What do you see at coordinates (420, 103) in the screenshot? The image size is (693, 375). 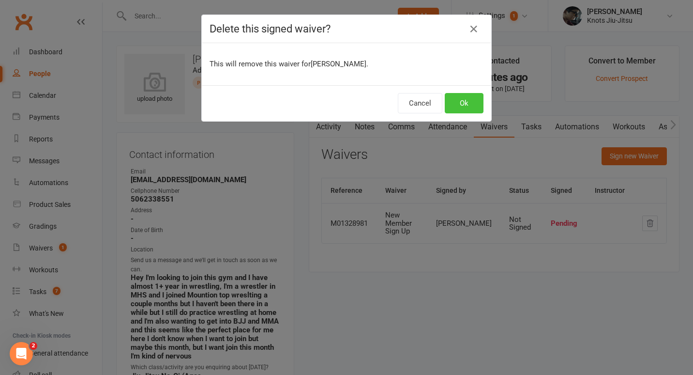 I see `button: Cancel` at bounding box center [420, 103].